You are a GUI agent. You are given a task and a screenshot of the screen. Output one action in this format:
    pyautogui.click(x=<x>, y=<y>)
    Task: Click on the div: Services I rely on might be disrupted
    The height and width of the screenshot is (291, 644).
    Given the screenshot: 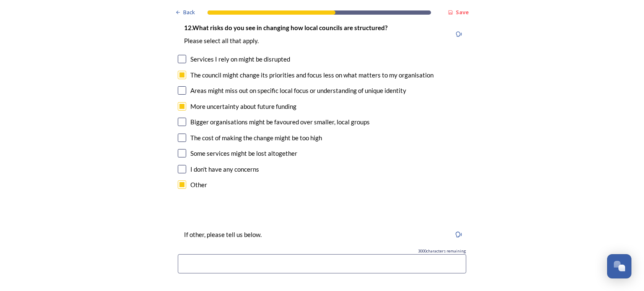 What is the action you would take?
    pyautogui.click(x=240, y=59)
    